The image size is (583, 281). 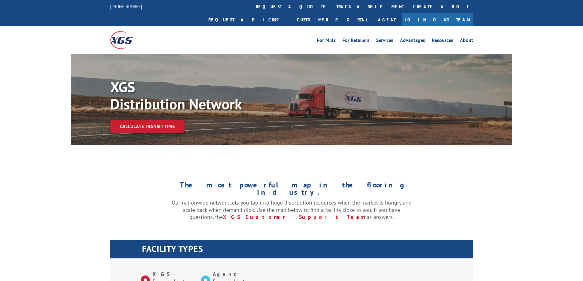 I want to click on a: About, so click(x=466, y=41).